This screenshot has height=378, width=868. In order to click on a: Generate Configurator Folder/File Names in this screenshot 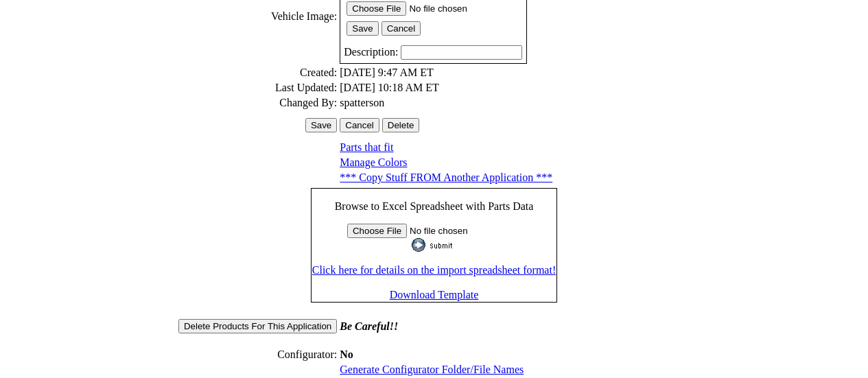, I will do `click(431, 369)`.